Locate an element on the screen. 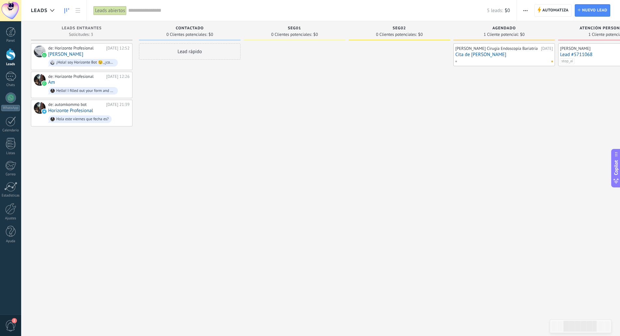 The width and height of the screenshot is (620, 336). div: SEG02 is located at coordinates (400, 29).